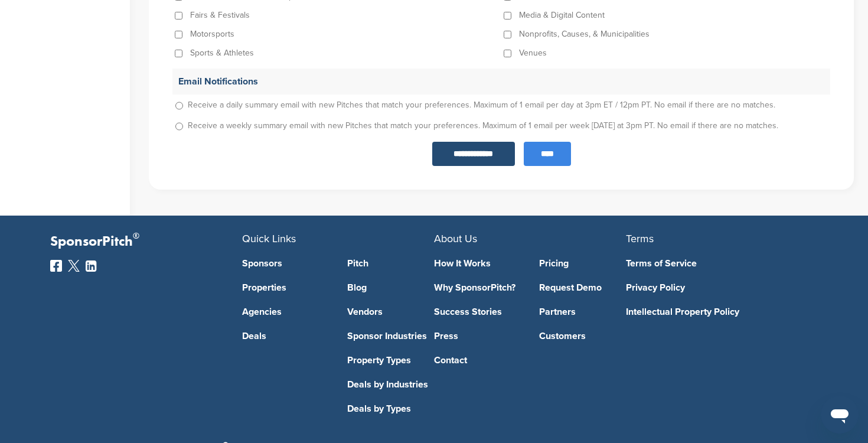 Image resolution: width=868 pixels, height=443 pixels. What do you see at coordinates (285, 287) in the screenshot?
I see `a: Properties` at bounding box center [285, 287].